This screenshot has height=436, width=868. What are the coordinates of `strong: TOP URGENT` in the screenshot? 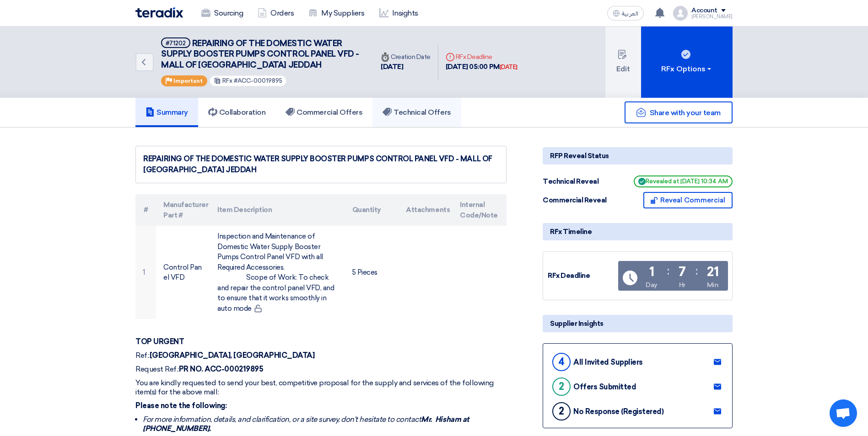 It's located at (159, 342).